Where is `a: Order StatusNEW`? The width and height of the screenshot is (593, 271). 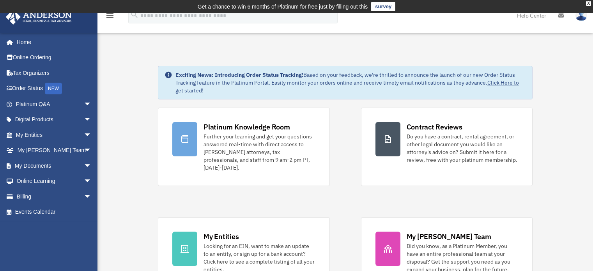 a: Order StatusNEW is located at coordinates (54, 88).